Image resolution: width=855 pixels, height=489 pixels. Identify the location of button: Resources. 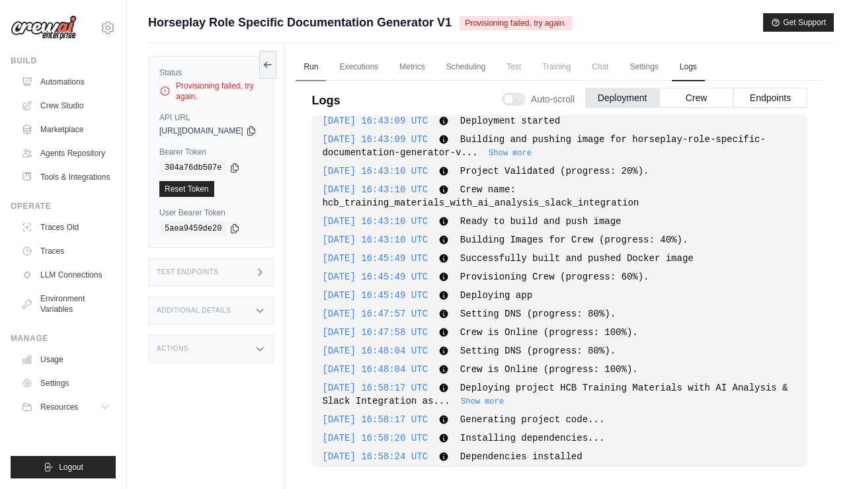
(65, 407).